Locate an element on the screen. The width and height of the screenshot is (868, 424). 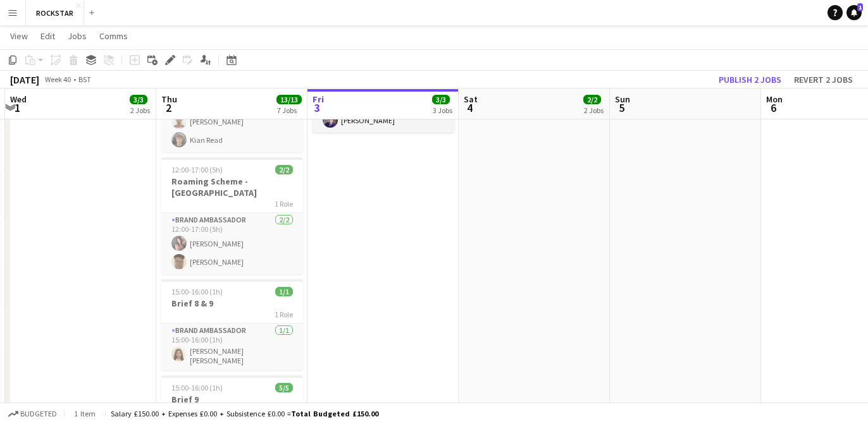
span: Wed is located at coordinates (19, 99).